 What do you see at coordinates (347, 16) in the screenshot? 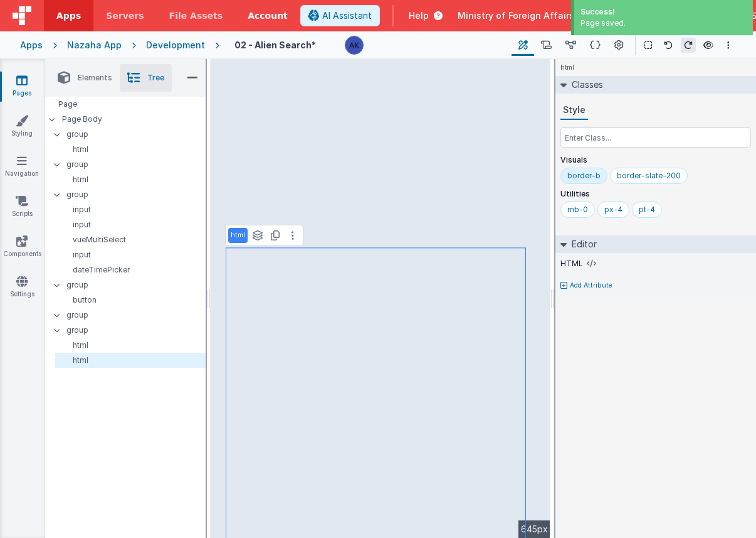
I see `span: AI Assistant` at bounding box center [347, 16].